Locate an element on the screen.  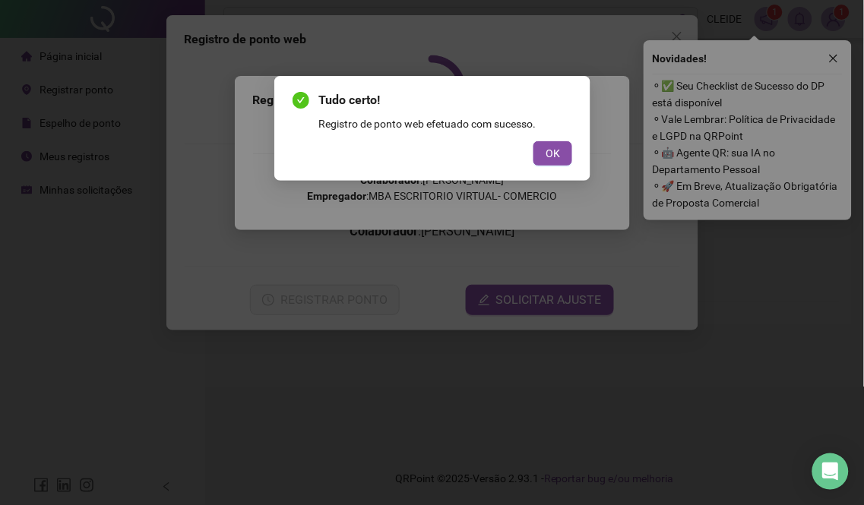
button: OK is located at coordinates (553, 154).